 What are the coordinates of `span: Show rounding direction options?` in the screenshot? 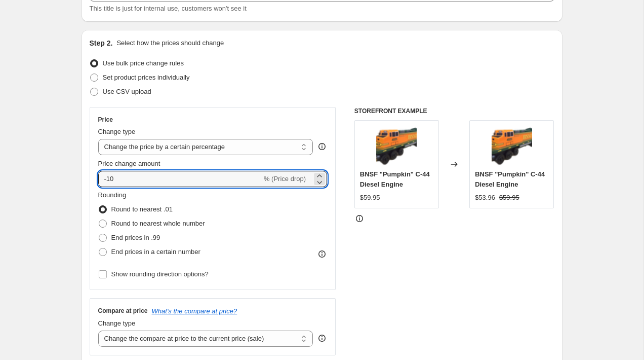 It's located at (160, 274).